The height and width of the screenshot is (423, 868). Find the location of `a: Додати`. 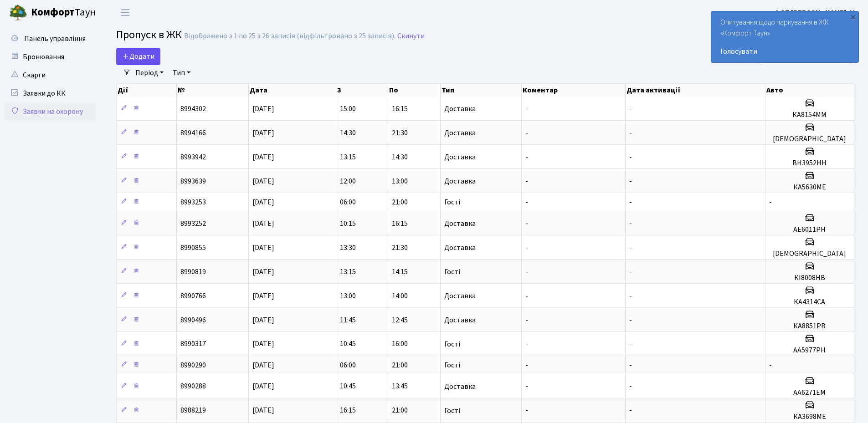

a: Додати is located at coordinates (138, 56).